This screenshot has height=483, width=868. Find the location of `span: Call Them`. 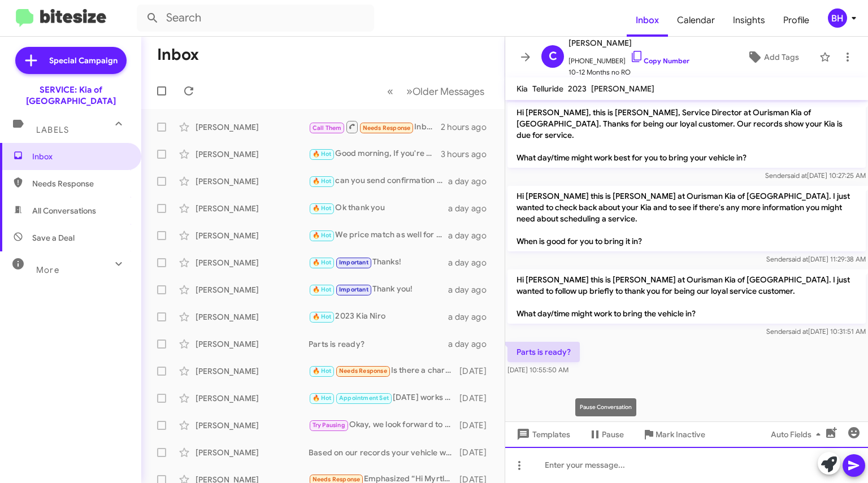

span: Call Them is located at coordinates (327, 128).